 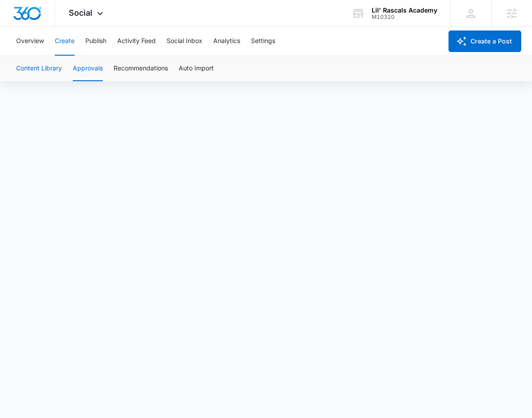 What do you see at coordinates (263, 41) in the screenshot?
I see `button: Settings` at bounding box center [263, 41].